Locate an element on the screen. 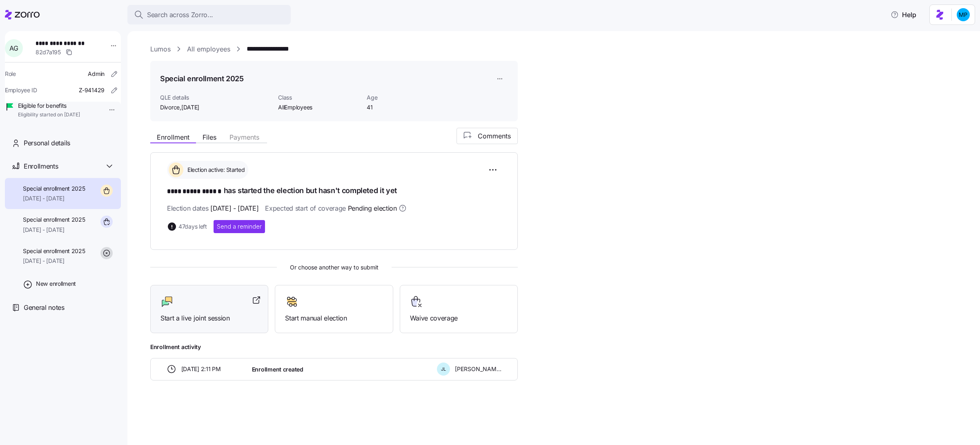 The image size is (980, 445). span: New enrollment is located at coordinates (56, 284).